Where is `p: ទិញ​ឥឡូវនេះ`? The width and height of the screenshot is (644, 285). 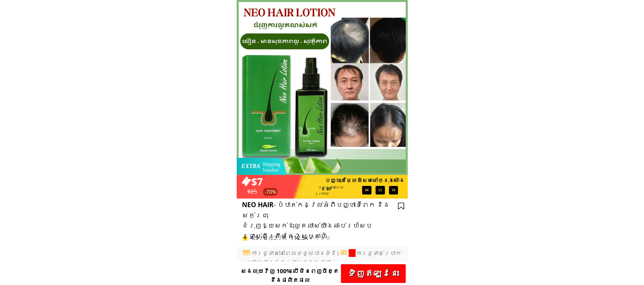
p: ទិញ​ឥឡូវនេះ is located at coordinates (373, 274).